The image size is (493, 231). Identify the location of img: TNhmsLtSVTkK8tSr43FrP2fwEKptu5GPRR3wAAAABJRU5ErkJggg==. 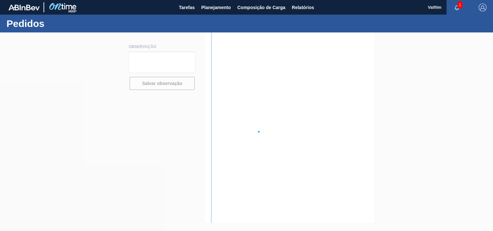
(24, 7).